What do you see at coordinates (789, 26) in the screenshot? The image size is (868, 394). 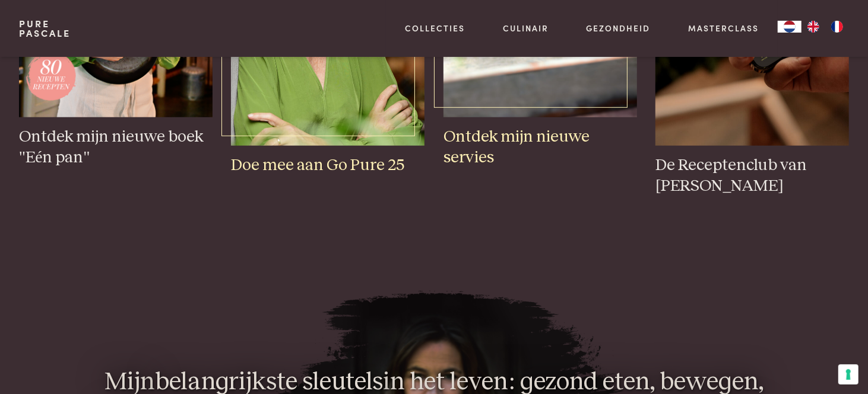 I see `a: NL` at bounding box center [789, 26].